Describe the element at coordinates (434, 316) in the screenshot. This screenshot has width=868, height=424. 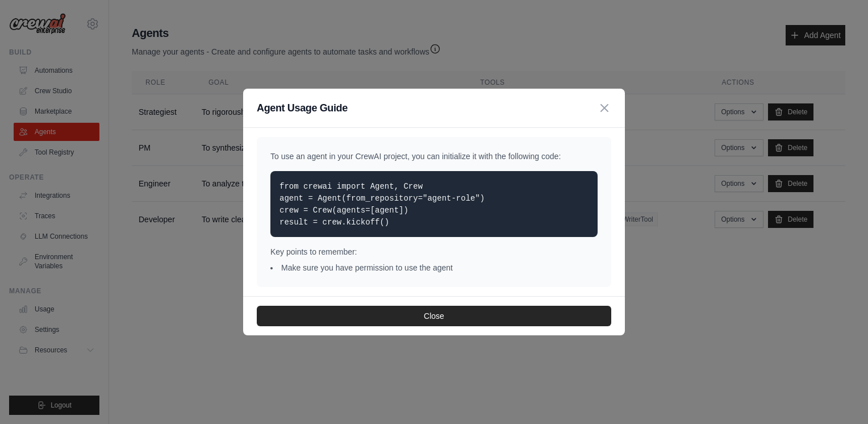
I see `button: Close` at that location.